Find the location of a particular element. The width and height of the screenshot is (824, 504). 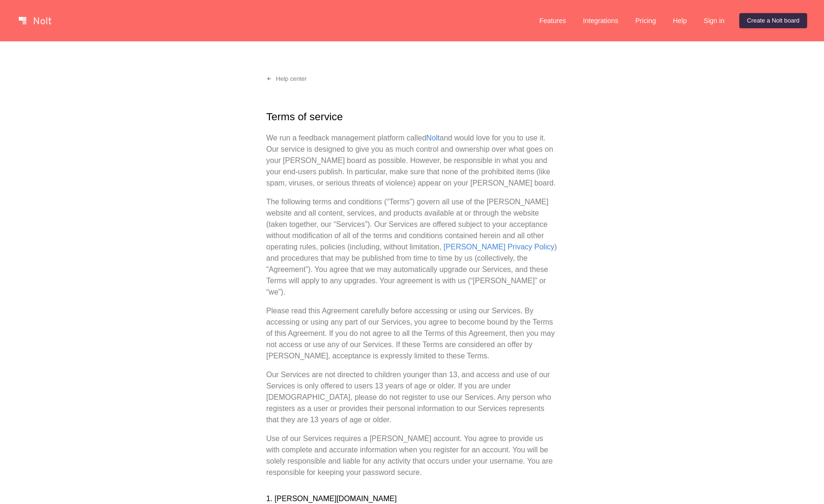

p: Our Services are not directed to children younger than 13, and access and use of our Services is ... is located at coordinates (412, 397).